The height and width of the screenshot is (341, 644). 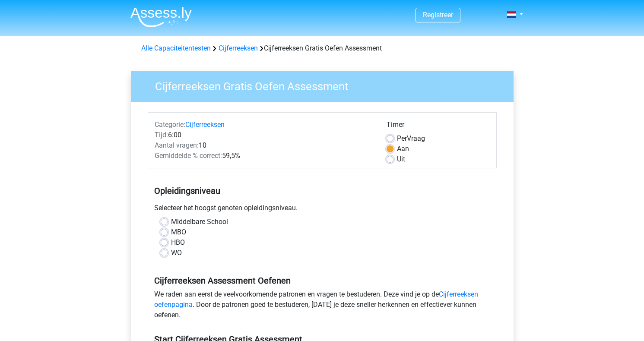 I want to click on h3: Cijferreeksen Gratis Oefen Assessment, so click(x=325, y=84).